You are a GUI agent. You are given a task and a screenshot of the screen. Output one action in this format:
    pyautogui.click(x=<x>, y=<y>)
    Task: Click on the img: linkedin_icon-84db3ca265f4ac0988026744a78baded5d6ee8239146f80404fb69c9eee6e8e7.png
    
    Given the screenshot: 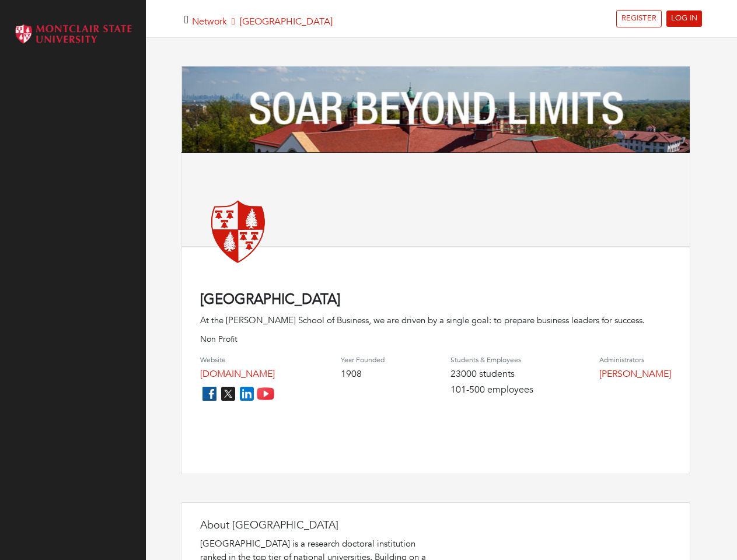 What is the action you would take?
    pyautogui.click(x=247, y=394)
    